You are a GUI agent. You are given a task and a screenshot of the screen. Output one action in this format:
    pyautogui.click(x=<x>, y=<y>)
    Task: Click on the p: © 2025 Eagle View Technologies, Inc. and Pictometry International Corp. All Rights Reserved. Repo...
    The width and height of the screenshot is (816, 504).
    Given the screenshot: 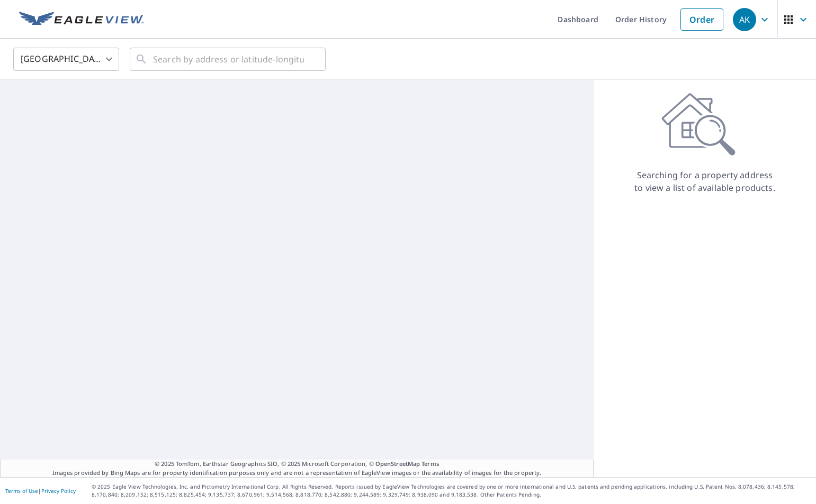 What is the action you would take?
    pyautogui.click(x=451, y=491)
    